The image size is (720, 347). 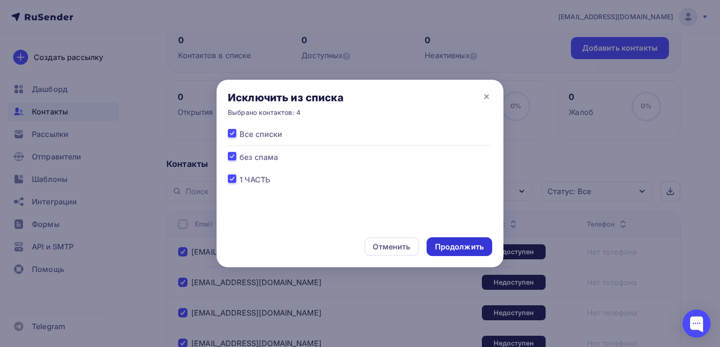 What do you see at coordinates (285, 97) in the screenshot?
I see `div: Исключить из списка` at bounding box center [285, 97].